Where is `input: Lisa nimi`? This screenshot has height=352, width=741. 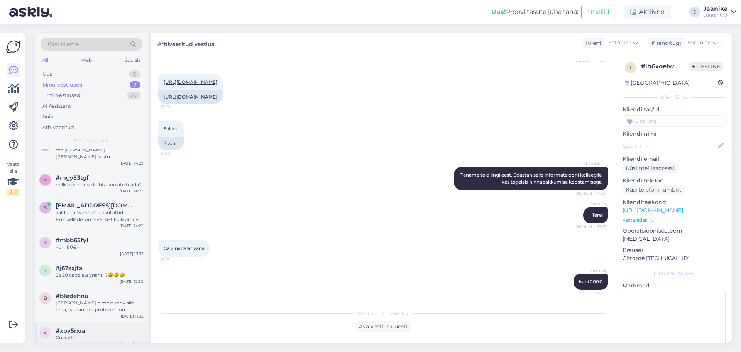
input: Lisa nimi is located at coordinates (670, 145).